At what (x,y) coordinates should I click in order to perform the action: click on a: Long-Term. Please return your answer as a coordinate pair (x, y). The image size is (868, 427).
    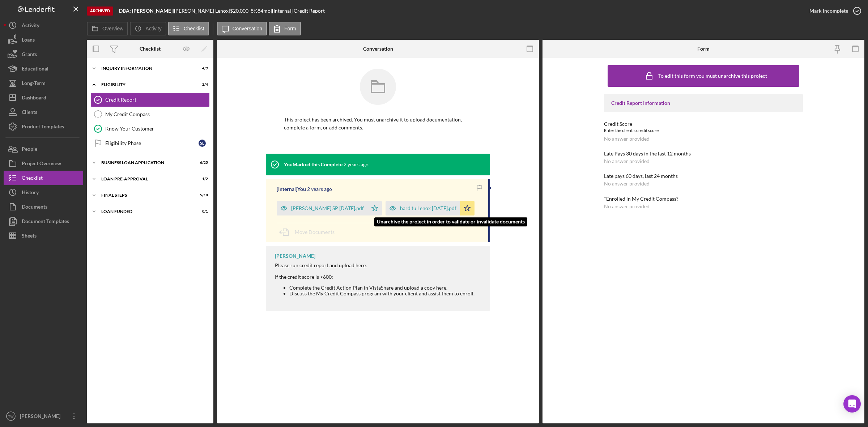
    Looking at the image, I should click on (43, 83).